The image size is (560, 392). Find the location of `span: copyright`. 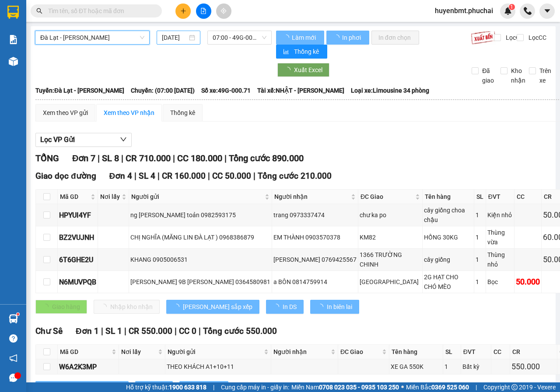

span: copyright is located at coordinates (515, 387).